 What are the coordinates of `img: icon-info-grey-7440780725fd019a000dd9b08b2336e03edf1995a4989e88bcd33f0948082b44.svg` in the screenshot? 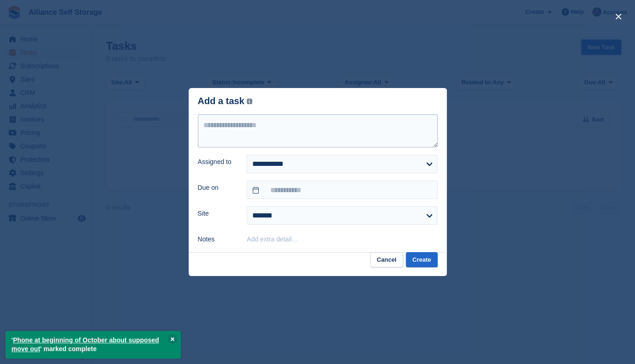 It's located at (250, 102).